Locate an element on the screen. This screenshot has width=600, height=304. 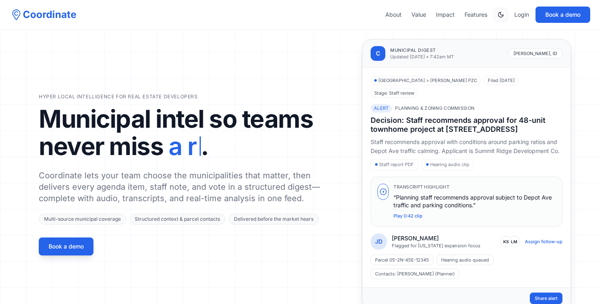
span: Stage: Staff review is located at coordinates (394, 93).